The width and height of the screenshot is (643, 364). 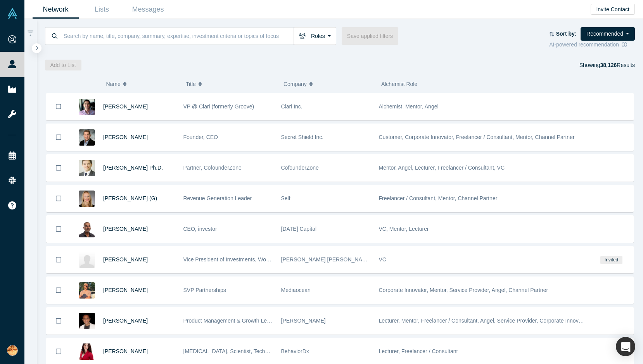 What do you see at coordinates (608, 65) in the screenshot?
I see `strong: 38,126` at bounding box center [608, 65].